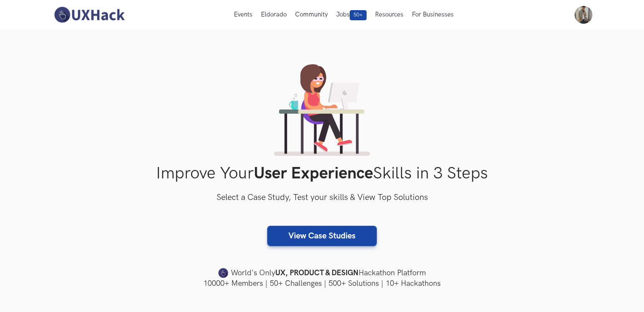 This screenshot has height=312, width=644. What do you see at coordinates (584, 15) in the screenshot?
I see `img: Your profile pic` at bounding box center [584, 15].